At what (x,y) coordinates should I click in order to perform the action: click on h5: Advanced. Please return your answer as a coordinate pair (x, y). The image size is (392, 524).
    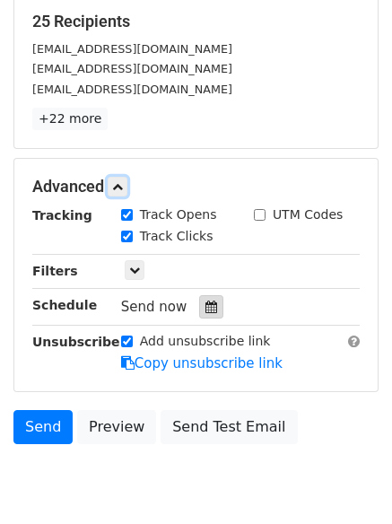
    Looking at the image, I should click on (196, 187).